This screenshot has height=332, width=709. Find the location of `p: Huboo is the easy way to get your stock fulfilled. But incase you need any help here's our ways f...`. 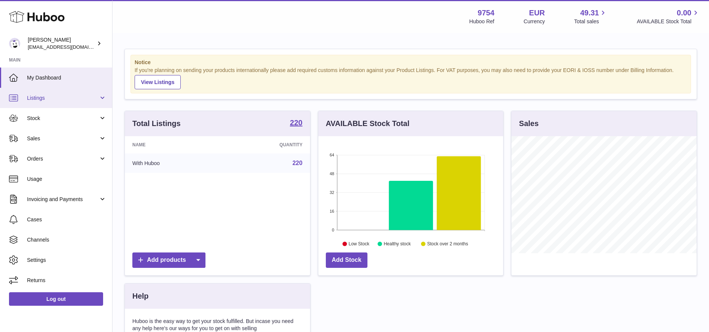

p: Huboo is the easy way to get your stock fulfilled. But incase you need any help here's our ways f... is located at coordinates (218, 325).